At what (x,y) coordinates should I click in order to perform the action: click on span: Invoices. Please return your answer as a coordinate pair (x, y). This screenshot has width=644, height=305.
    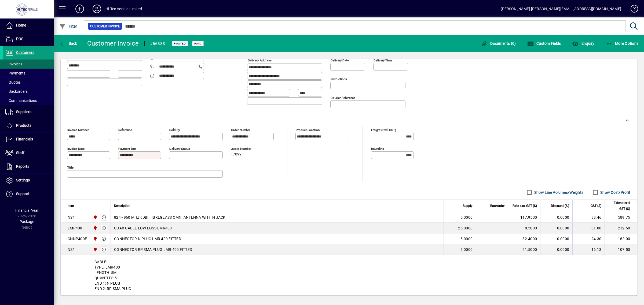
    Looking at the image, I should click on (14, 64).